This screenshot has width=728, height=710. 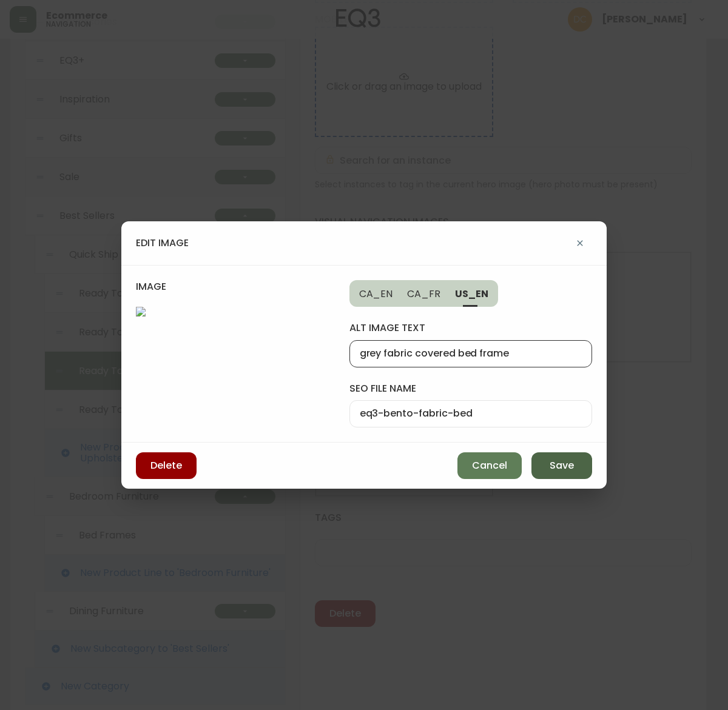 I want to click on button: Cancel, so click(x=489, y=466).